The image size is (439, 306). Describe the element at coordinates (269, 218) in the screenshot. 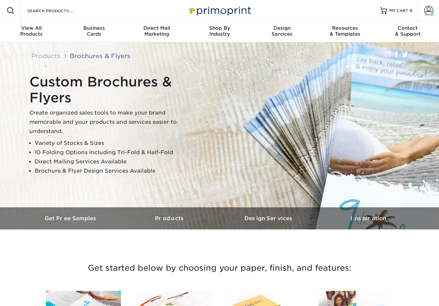

I see `a: Design Services` at that location.